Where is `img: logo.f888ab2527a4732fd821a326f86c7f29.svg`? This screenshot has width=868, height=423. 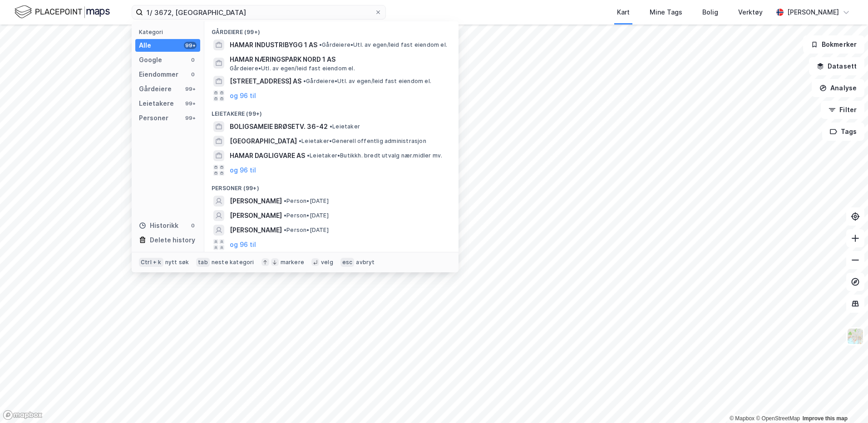
img: logo.f888ab2527a4732fd821a326f86c7f29.svg is located at coordinates (62, 12).